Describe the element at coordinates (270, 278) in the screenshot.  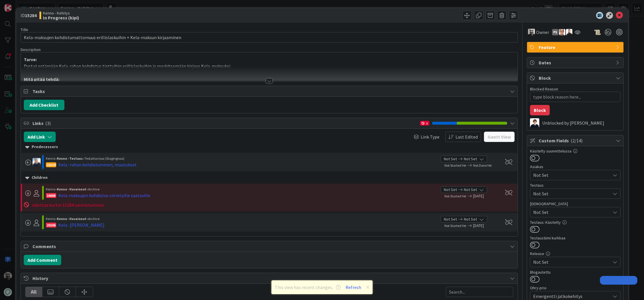
I see `span: History` at that location.